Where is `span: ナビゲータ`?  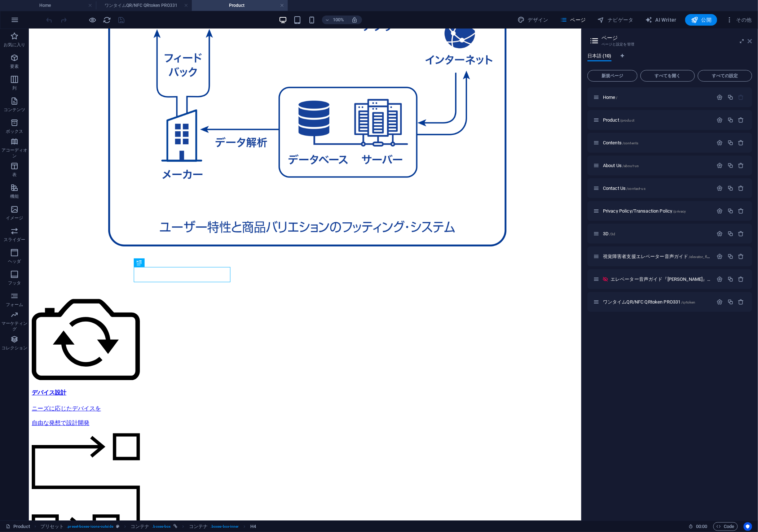
span: ナビゲータ is located at coordinates (616, 20).